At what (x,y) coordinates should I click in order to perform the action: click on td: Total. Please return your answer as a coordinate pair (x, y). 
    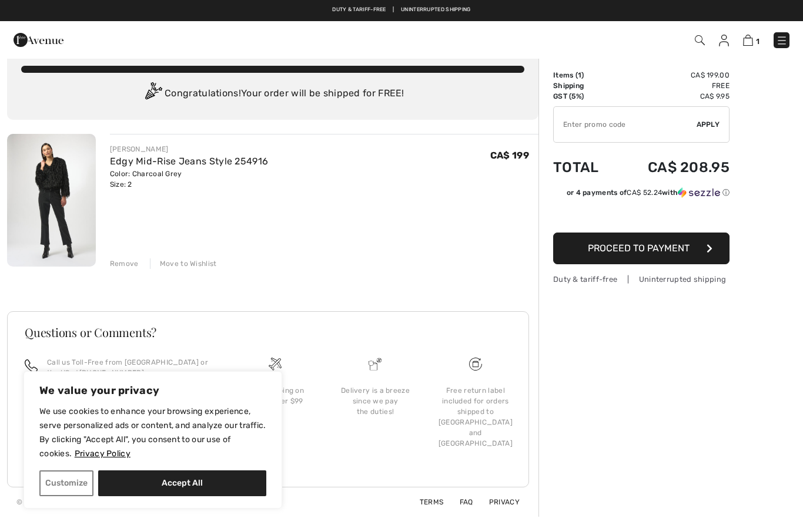
    Looking at the image, I should click on (584, 167).